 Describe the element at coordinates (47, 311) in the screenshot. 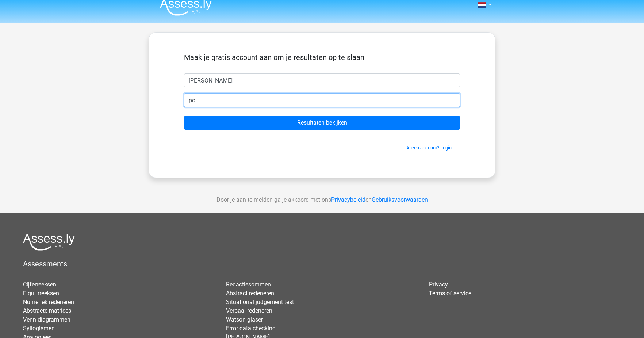

I see `a: Abstracte matrices` at that location.